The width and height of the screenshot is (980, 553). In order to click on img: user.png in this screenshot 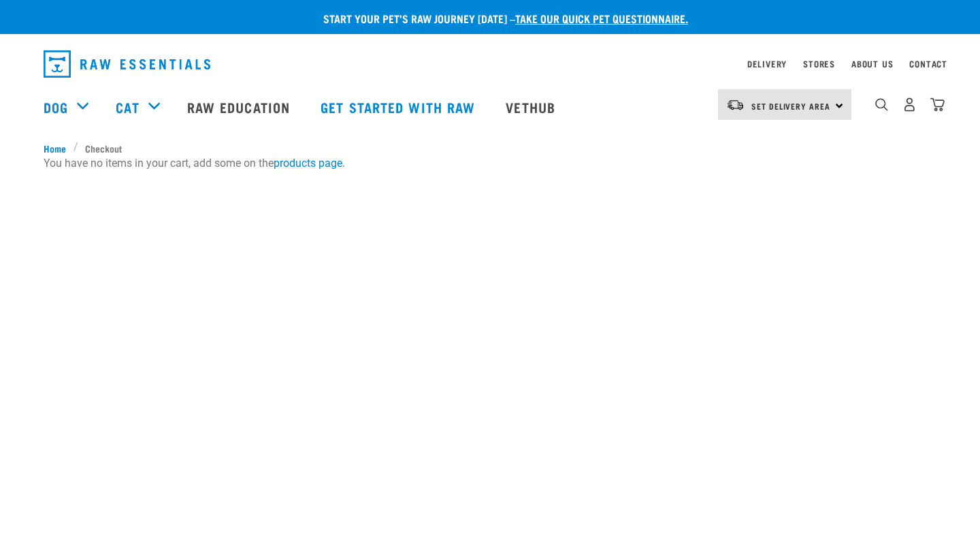, I will do `click(909, 104)`.